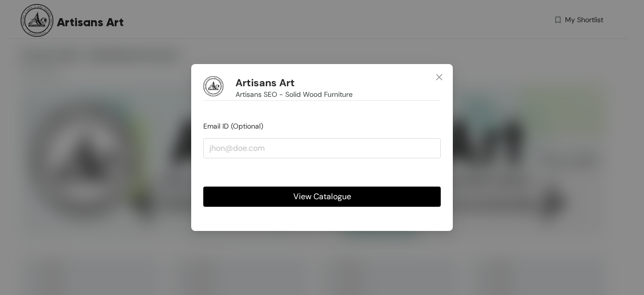  I want to click on span: Email ID (Optional), so click(233, 126).